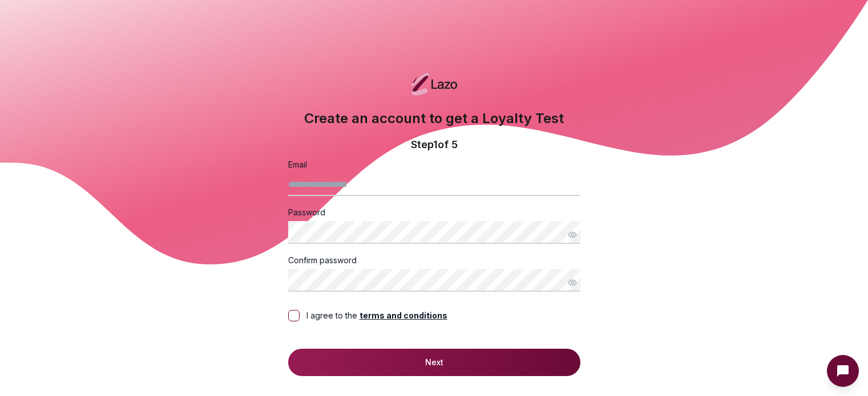 The image size is (868, 396). What do you see at coordinates (298, 164) in the screenshot?
I see `label: Email` at bounding box center [298, 164].